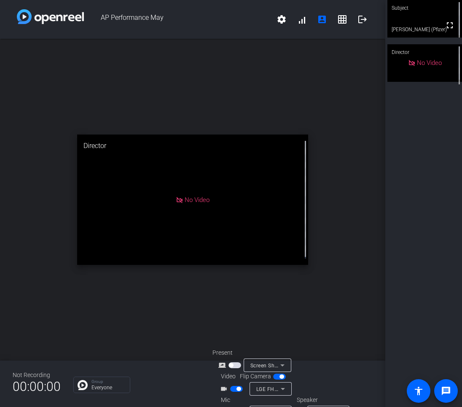 Image resolution: width=462 pixels, height=407 pixels. What do you see at coordinates (37, 375) in the screenshot?
I see `div: Not Recording` at bounding box center [37, 375].